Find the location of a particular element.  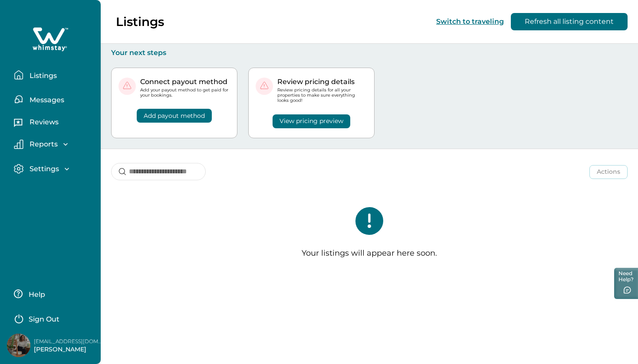

p: Review pricing details for all your properties to make sure everything looks good! is located at coordinates (322, 96).